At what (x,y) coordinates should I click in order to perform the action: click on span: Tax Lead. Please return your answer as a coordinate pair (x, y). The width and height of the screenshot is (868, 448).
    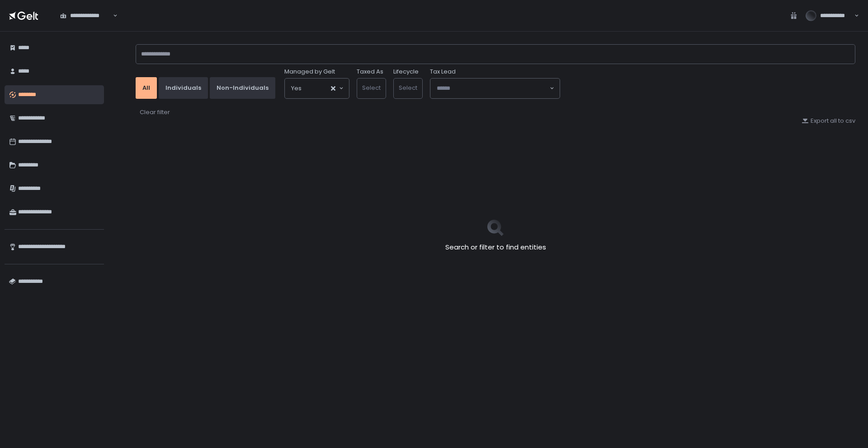
    Looking at the image, I should click on (443, 71).